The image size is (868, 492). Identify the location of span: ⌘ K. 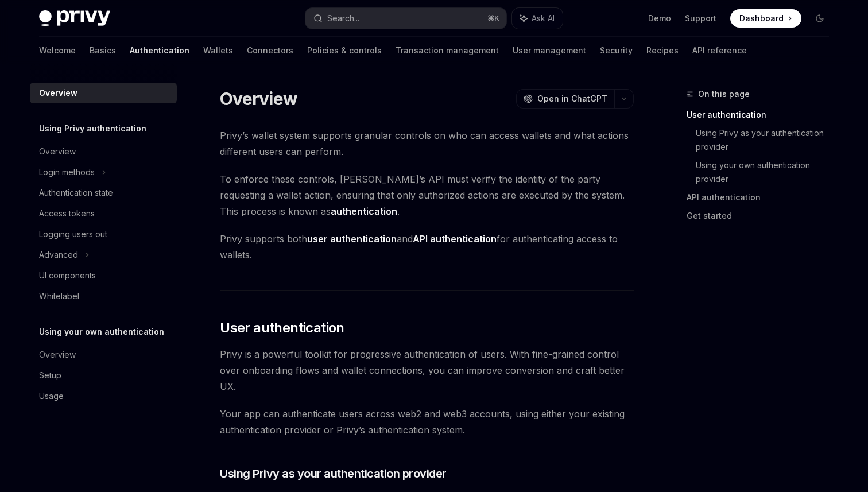
(493, 18).